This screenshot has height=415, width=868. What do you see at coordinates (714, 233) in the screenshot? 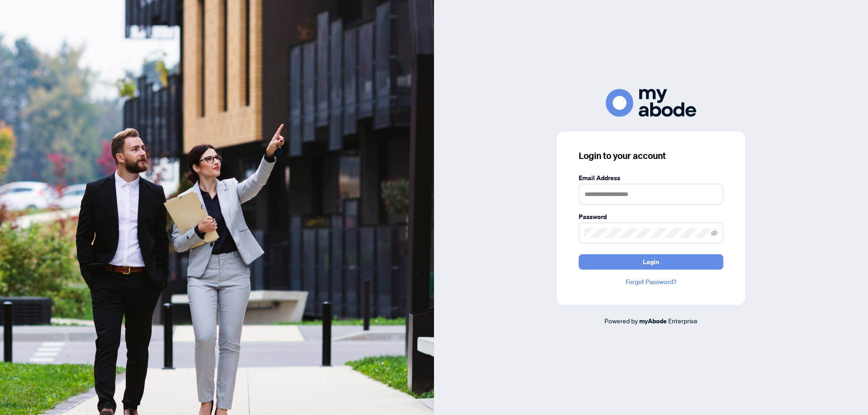
I see `span: eye-invisible` at bounding box center [714, 233].